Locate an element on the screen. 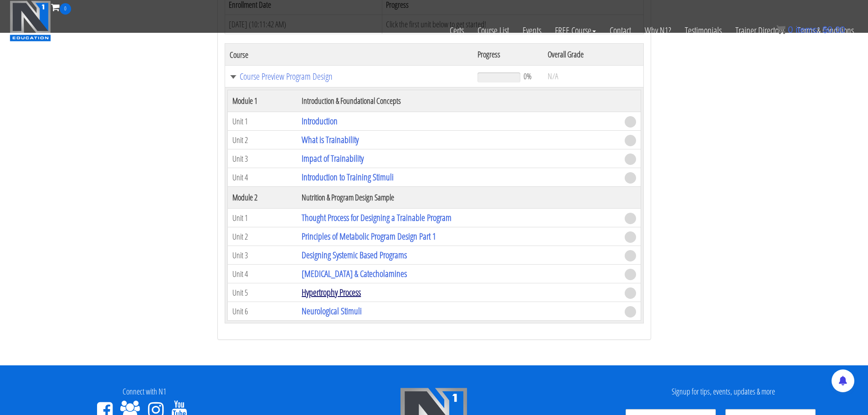 This screenshot has height=415, width=868. span: 0% is located at coordinates (528, 76).